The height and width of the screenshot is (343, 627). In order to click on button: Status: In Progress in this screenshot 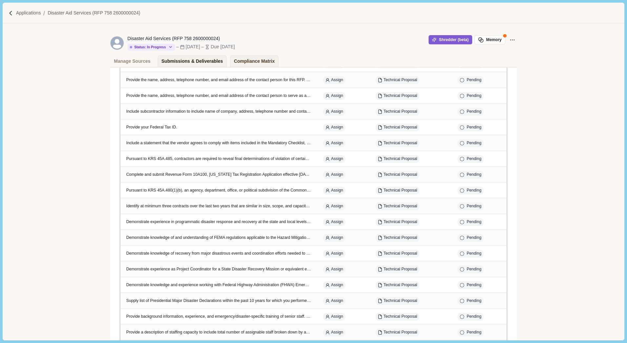, I will do `click(151, 47)`.